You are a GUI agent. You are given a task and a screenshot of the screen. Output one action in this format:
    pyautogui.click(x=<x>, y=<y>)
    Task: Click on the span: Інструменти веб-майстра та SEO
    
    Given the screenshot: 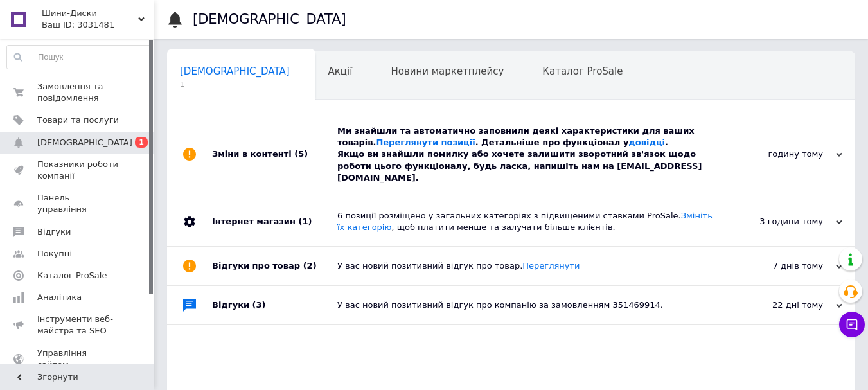 What is the action you would take?
    pyautogui.click(x=78, y=325)
    